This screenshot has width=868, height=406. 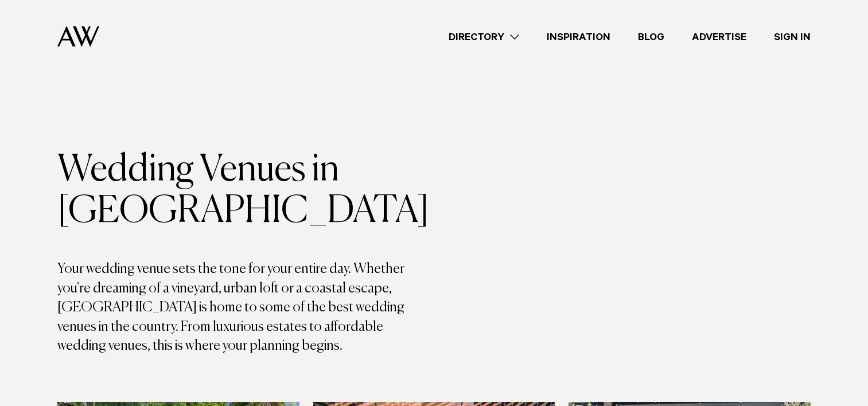 What do you see at coordinates (719, 36) in the screenshot?
I see `a: Advertise` at bounding box center [719, 36].